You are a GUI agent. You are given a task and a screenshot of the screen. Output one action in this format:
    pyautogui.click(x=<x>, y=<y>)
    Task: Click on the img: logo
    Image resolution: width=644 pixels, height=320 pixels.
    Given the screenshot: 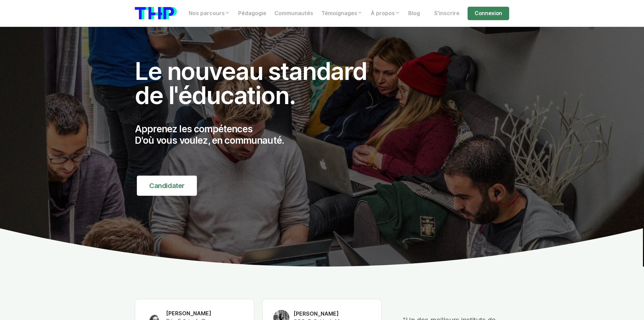 What is the action you would take?
    pyautogui.click(x=155, y=13)
    